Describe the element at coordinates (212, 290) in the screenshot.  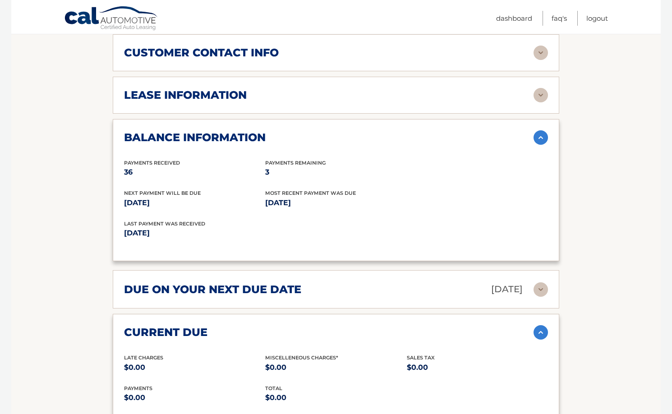
I see `h2: due on your next due date` at that location.